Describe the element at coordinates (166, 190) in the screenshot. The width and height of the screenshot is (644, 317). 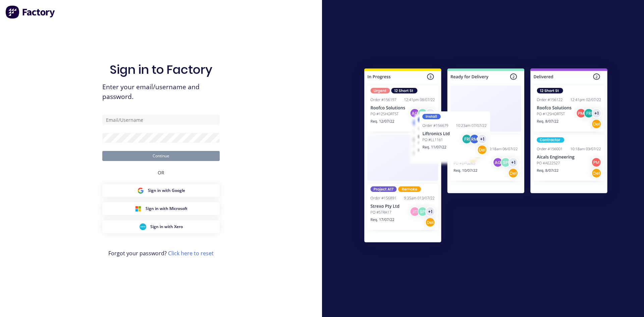
I see `span: Sign in with Google` at that location.